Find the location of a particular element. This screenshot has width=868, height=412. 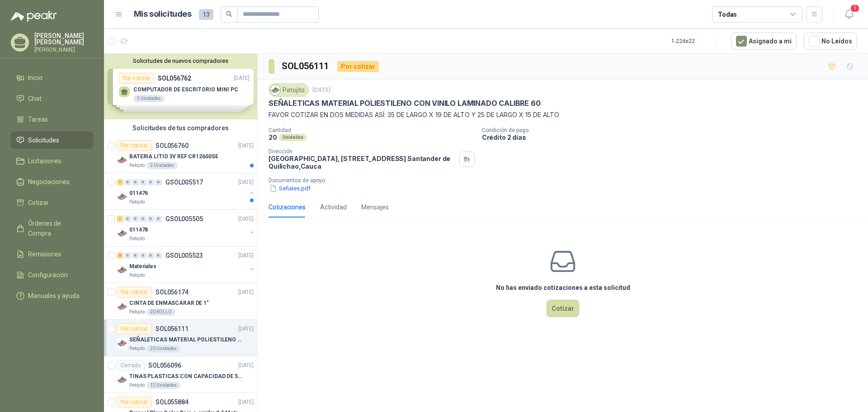

div: 3 is located at coordinates (120, 255).